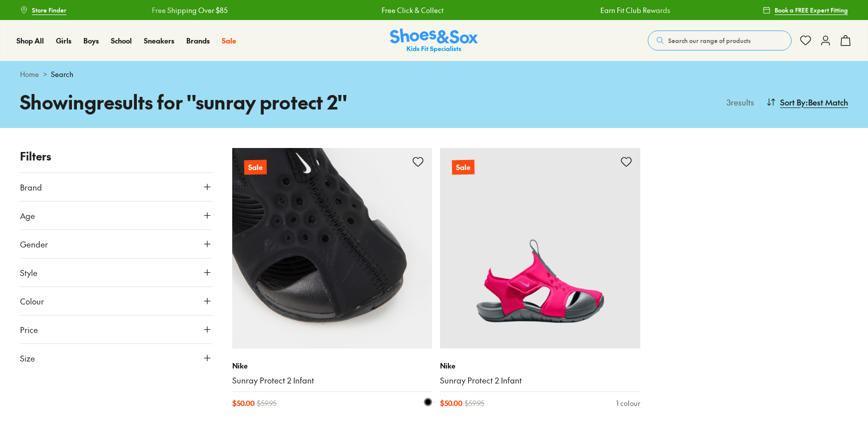 This screenshot has width=868, height=433. Describe the element at coordinates (198, 40) in the screenshot. I see `a: Brands` at that location.